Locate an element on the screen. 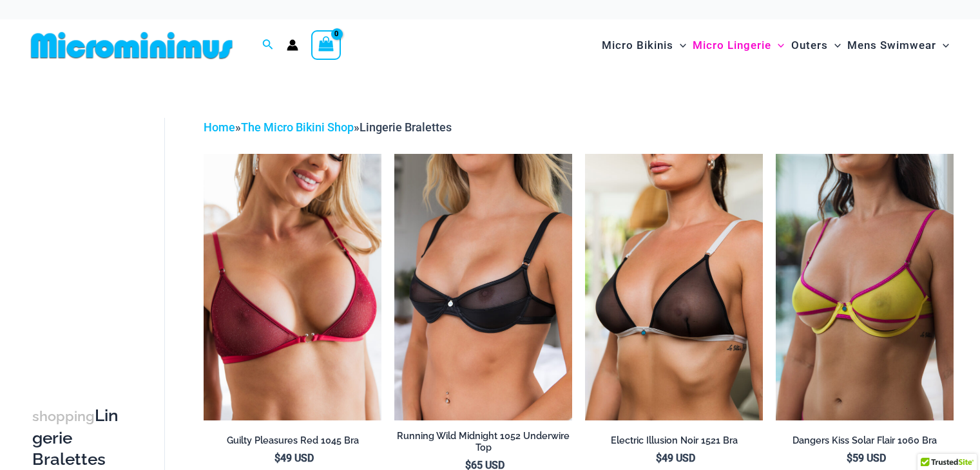  img: Guilty Pleasures Red 1045 Bra 01 is located at coordinates (292, 287).